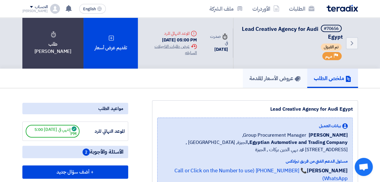 The width and height of the screenshot is (380, 182). I want to click on img: profile_test.png, so click(55, 9).